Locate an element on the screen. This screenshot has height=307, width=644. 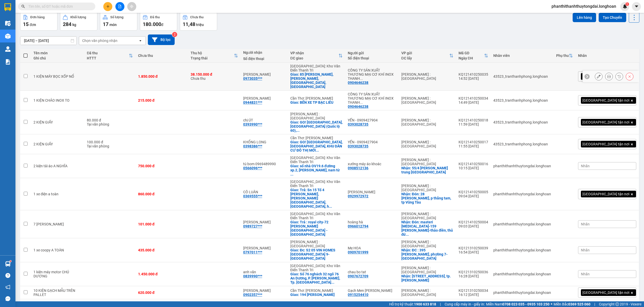
div: Nhận: Đón: 28 Thi Sách, p thắng tam, tp Vũng Tàu is located at coordinates (428, 198).